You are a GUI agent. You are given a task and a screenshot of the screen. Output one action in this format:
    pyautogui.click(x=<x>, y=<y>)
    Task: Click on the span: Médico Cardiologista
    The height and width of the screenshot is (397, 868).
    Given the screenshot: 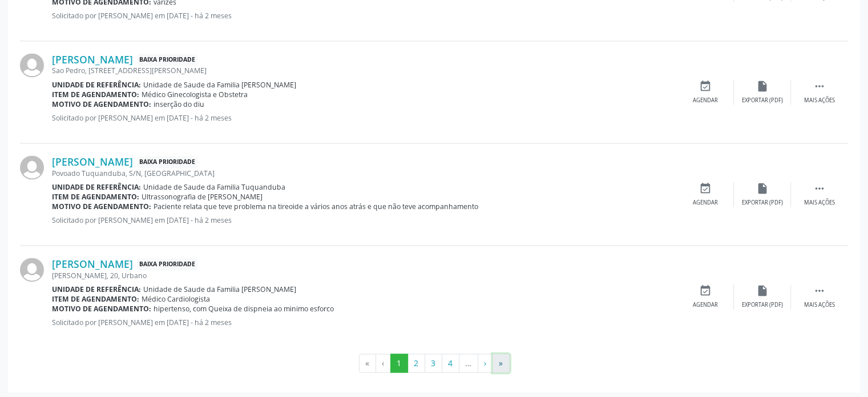 What is the action you would take?
    pyautogui.click(x=176, y=299)
    